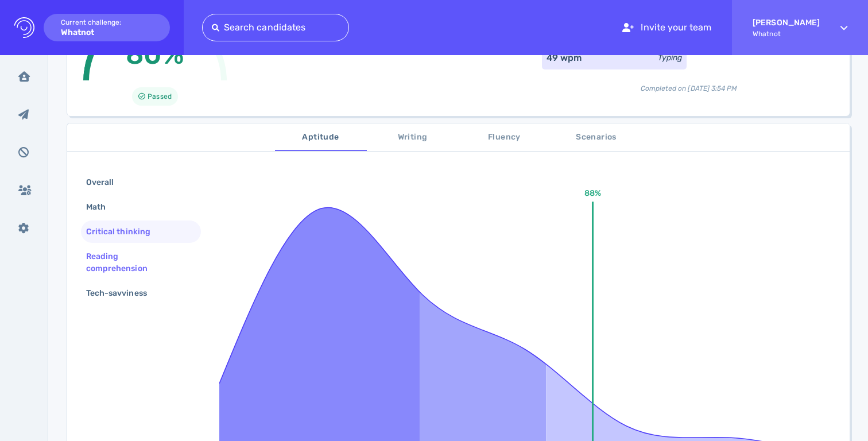 The image size is (868, 441). Describe the element at coordinates (159, 96) in the screenshot. I see `span: Passed` at that location.